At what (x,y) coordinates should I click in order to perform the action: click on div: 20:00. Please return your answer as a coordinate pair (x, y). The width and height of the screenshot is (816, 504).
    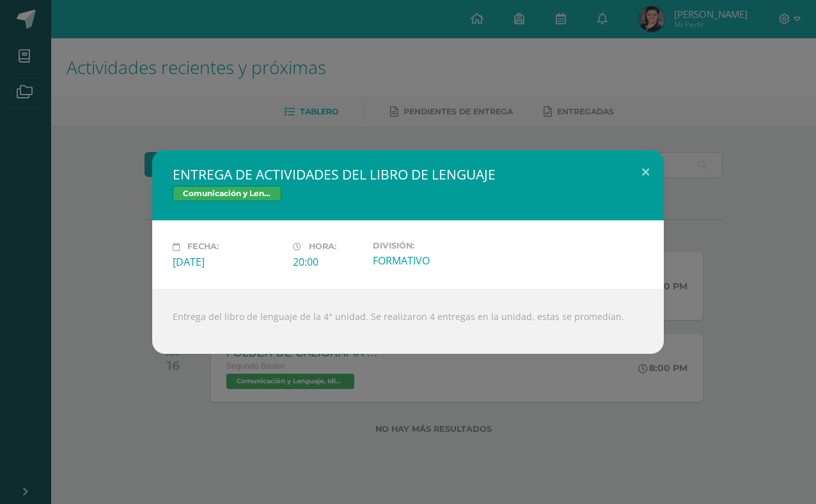
    Looking at the image, I should click on (327, 262).